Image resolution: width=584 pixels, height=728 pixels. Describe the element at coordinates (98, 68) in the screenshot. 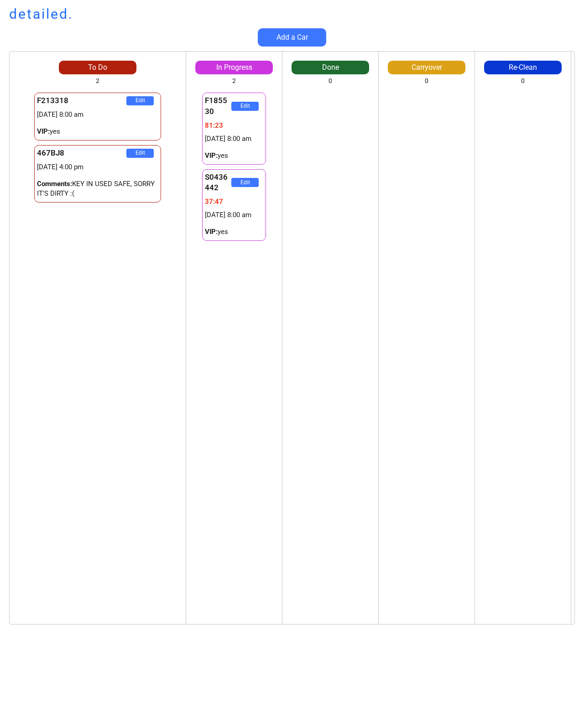

I see `div: To Do` at that location.